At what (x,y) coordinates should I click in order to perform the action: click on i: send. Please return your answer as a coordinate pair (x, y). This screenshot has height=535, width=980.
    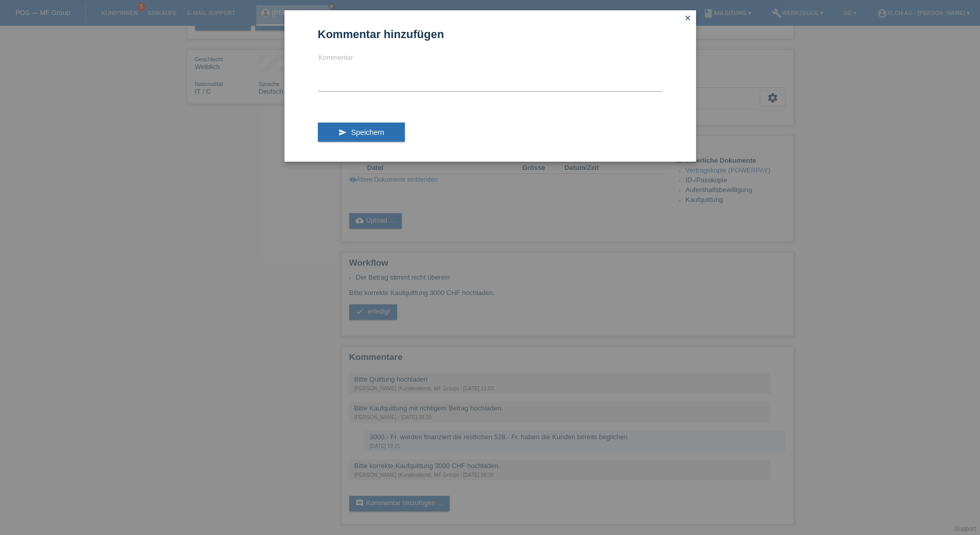
    Looking at the image, I should click on (342, 132).